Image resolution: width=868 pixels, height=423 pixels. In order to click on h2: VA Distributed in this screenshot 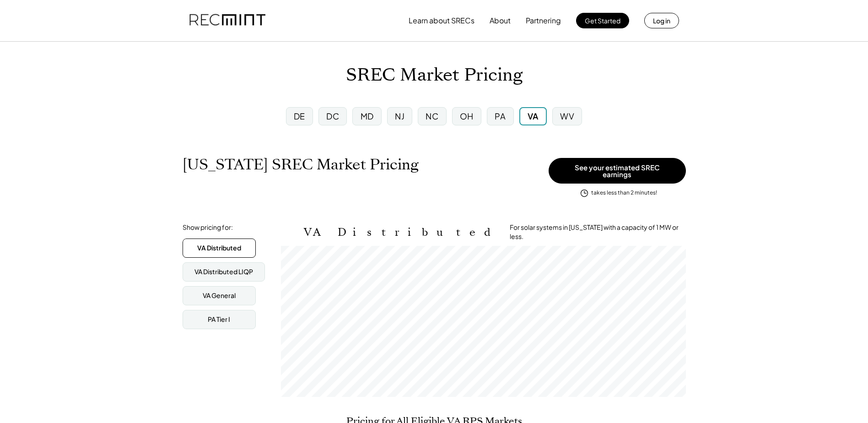, I will do `click(400, 232)`.